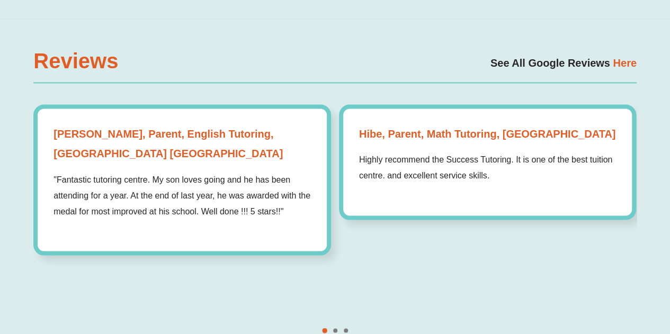  What do you see at coordinates (488, 162) in the screenshot?
I see `div: 2 / 4` at bounding box center [488, 162].